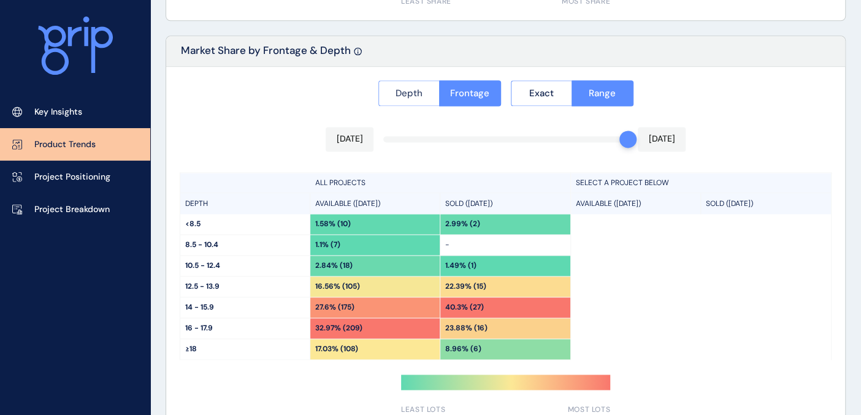 This screenshot has width=861, height=415. Describe the element at coordinates (337, 286) in the screenshot. I see `p: 16.56% (105)` at that location.